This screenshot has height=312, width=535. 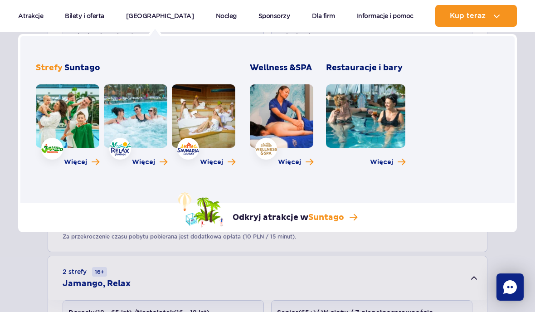 I want to click on a: Więcej o strefie Relax, so click(x=150, y=162).